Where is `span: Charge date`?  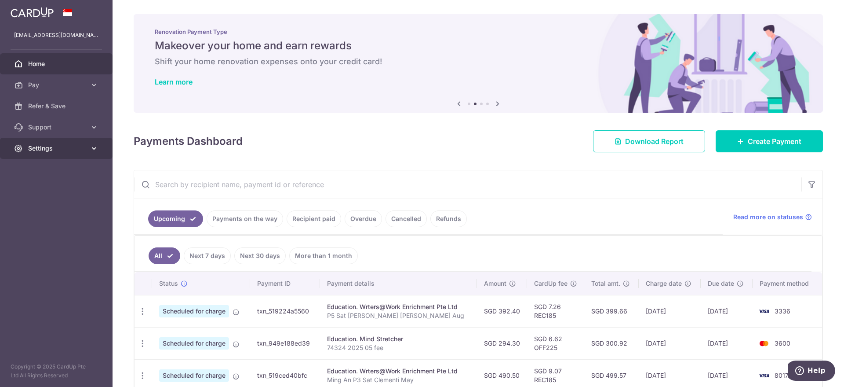 span: Charge date is located at coordinates (664, 283).